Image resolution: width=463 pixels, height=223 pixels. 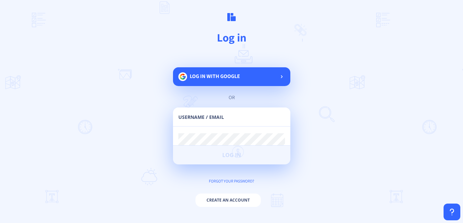 What do you see at coordinates (183, 77) in the screenshot?
I see `img: google.svg` at bounding box center [183, 77].